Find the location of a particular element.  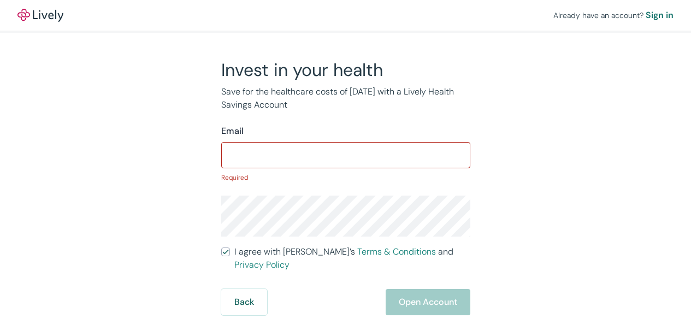

div: Already have an account? is located at coordinates (613, 15).